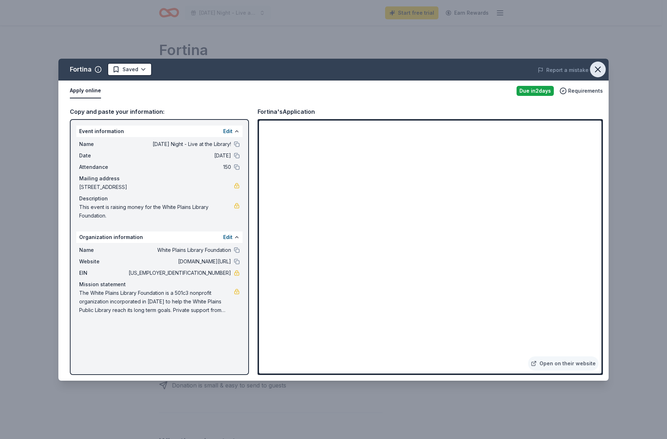 Image resolution: width=667 pixels, height=439 pixels. Describe the element at coordinates (159, 112) in the screenshot. I see `div: Copy and paste your information:` at that location.